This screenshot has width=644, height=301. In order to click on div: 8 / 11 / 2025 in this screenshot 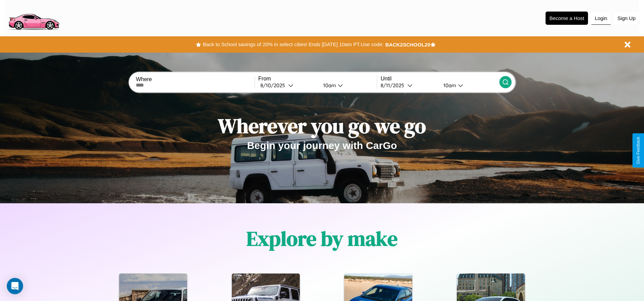, I will do `click(394, 85)`.